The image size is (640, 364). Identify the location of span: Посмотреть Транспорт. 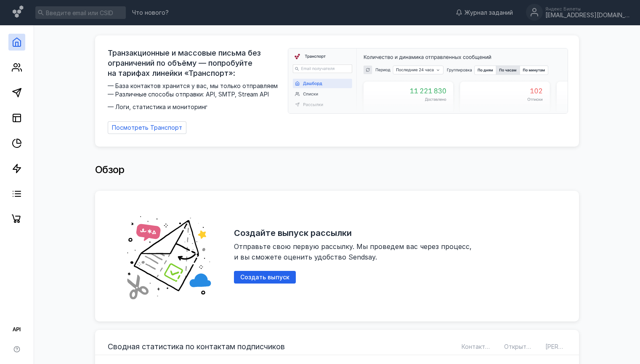
(147, 127).